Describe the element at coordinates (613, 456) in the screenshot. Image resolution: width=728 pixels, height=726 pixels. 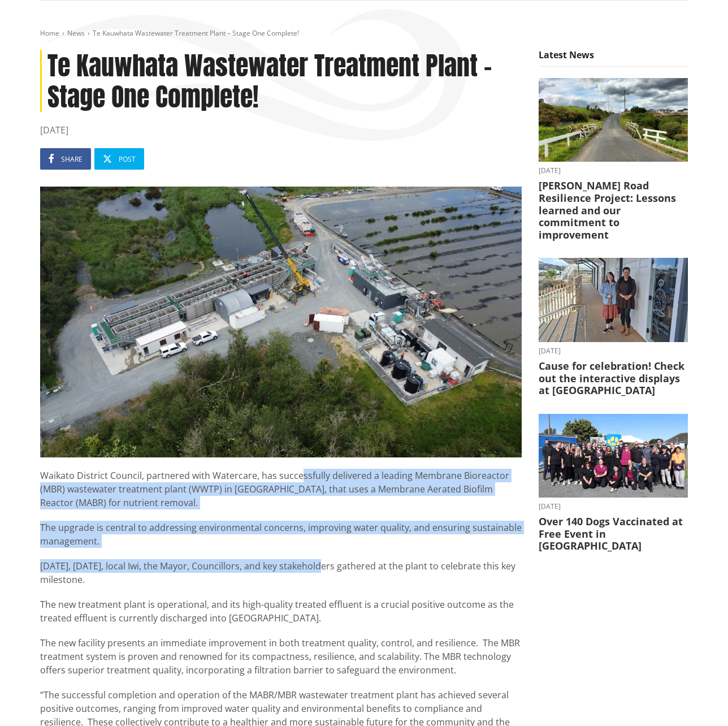
I see `img: 554642373_1205075598320060_7014791421243316406_n` at that location.